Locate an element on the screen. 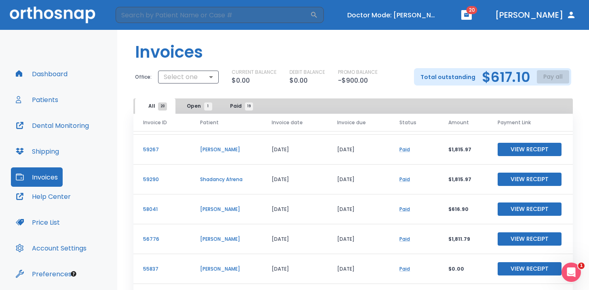 Image resolution: width=589 pixels, height=290 pixels. span: Invoice ID is located at coordinates (155, 123).